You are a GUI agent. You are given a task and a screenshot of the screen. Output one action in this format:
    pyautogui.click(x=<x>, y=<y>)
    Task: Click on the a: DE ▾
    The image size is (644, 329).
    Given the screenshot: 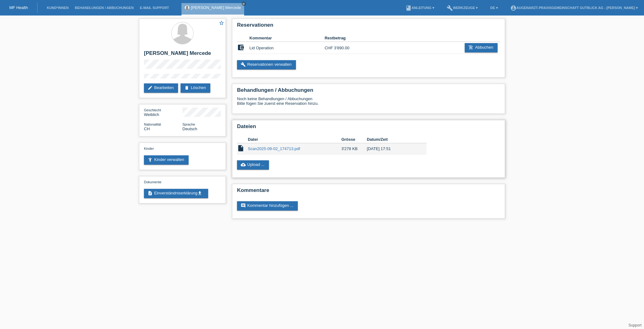 What is the action you would take?
    pyautogui.click(x=494, y=8)
    